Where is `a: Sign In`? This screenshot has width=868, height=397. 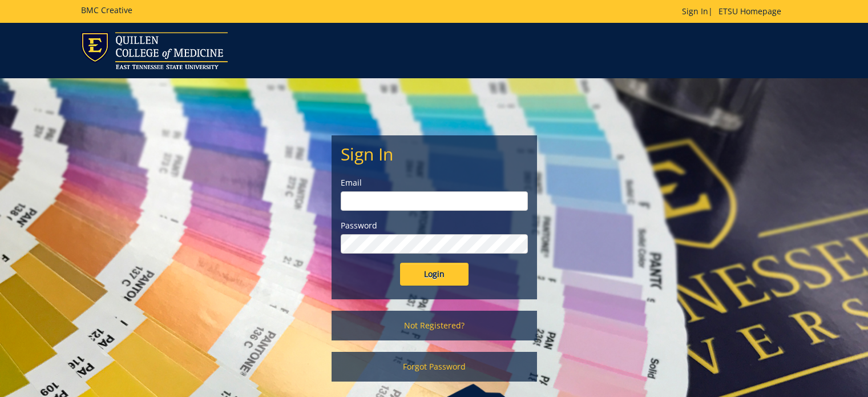
a: Sign In is located at coordinates (696, 11).